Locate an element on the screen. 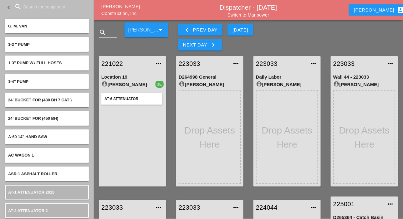 The image size is (403, 219). button: Prev Day is located at coordinates (200, 30).